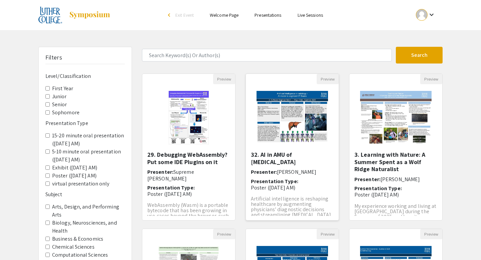 This screenshot has width=481, height=260. What do you see at coordinates (189, 213) in the screenshot?
I see `p: WebAssembly (Wasm) is a portable bytecode that has been growing in use-cases beyond the browser, ...` at bounding box center [189, 213].